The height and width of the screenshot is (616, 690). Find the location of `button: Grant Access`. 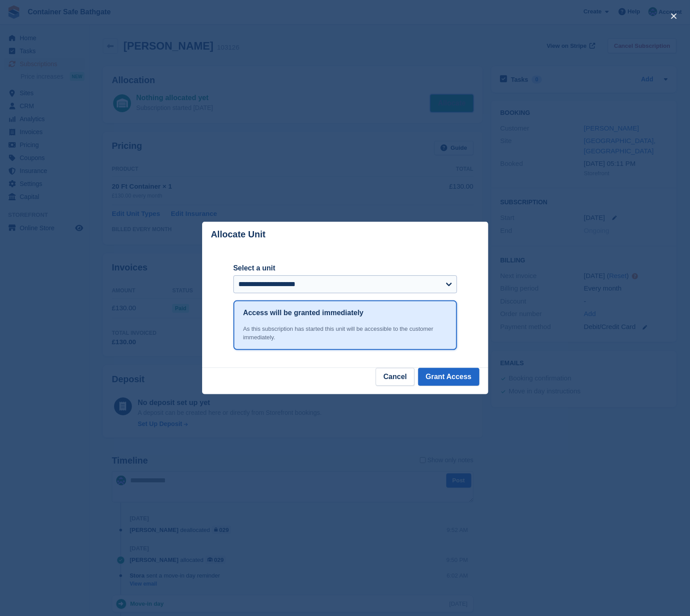

button: Grant Access is located at coordinates (449, 377).